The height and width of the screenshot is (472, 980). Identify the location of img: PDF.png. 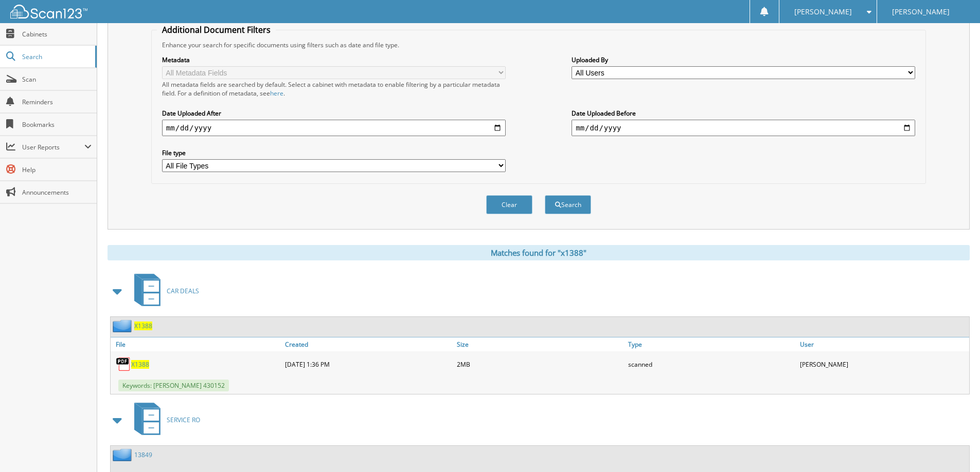
(124, 364).